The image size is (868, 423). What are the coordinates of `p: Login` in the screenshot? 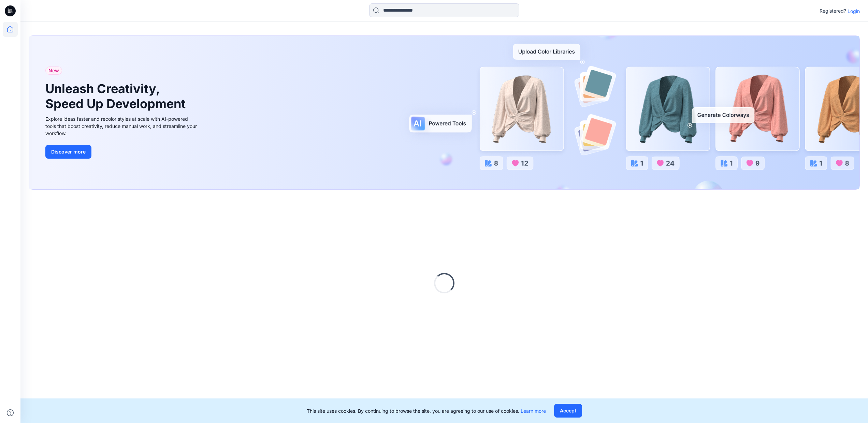 It's located at (854, 11).